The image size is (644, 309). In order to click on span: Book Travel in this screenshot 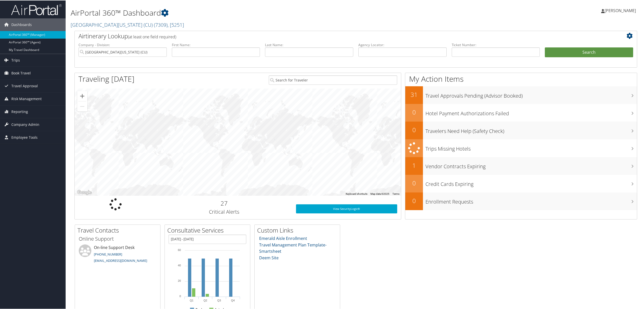, I will do `click(21, 72)`.